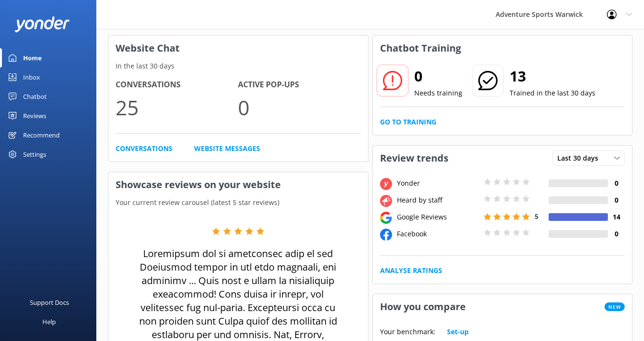 This screenshot has height=341, width=644. What do you see at coordinates (299, 107) in the screenshot?
I see `p: 0` at bounding box center [299, 107].